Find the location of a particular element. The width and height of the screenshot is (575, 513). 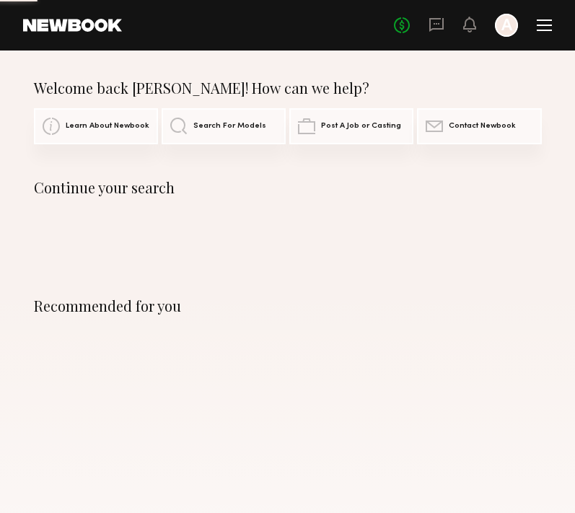

div: Recommended for you is located at coordinates (288, 306).